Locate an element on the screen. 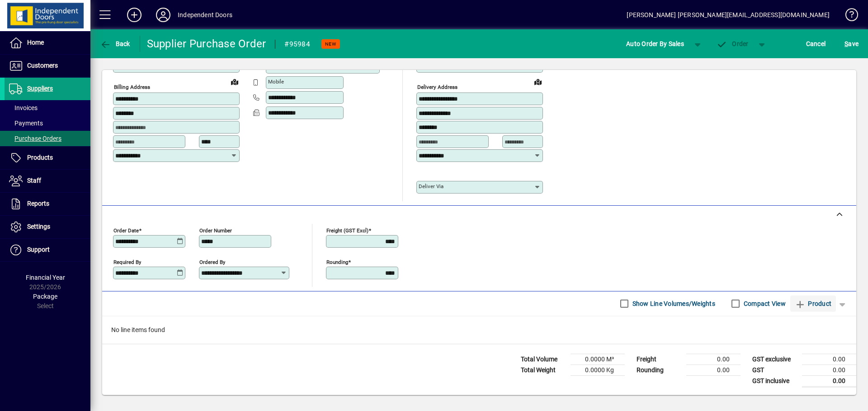  span: ave is located at coordinates (851, 44).